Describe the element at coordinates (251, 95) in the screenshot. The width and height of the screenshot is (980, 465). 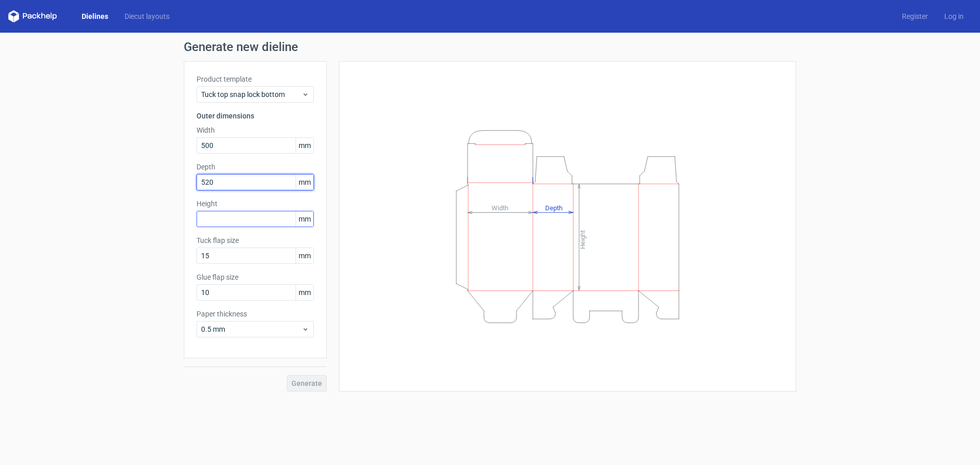
I see `span: Tuck top snap lock bottom` at that location.